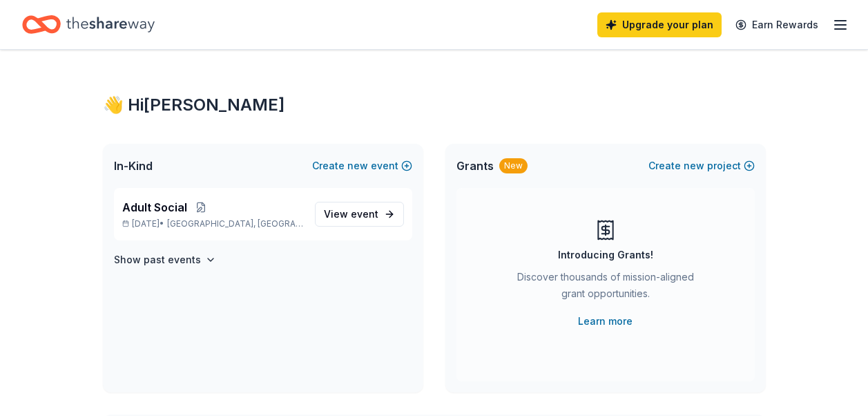 The height and width of the screenshot is (416, 868). What do you see at coordinates (158, 260) in the screenshot?
I see `h4: Show past events` at bounding box center [158, 260].